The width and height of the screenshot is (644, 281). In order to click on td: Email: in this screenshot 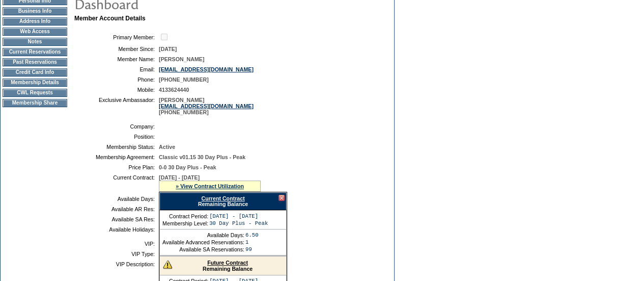, I will do `click(117, 69)`.